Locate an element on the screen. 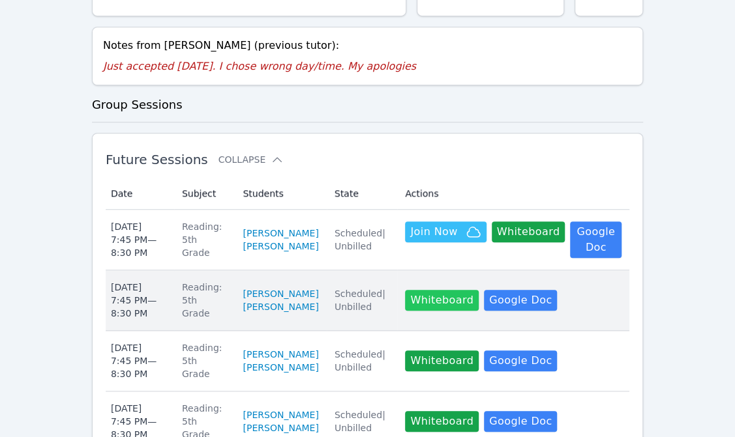 The height and width of the screenshot is (437, 735). th: Date is located at coordinates (140, 194).